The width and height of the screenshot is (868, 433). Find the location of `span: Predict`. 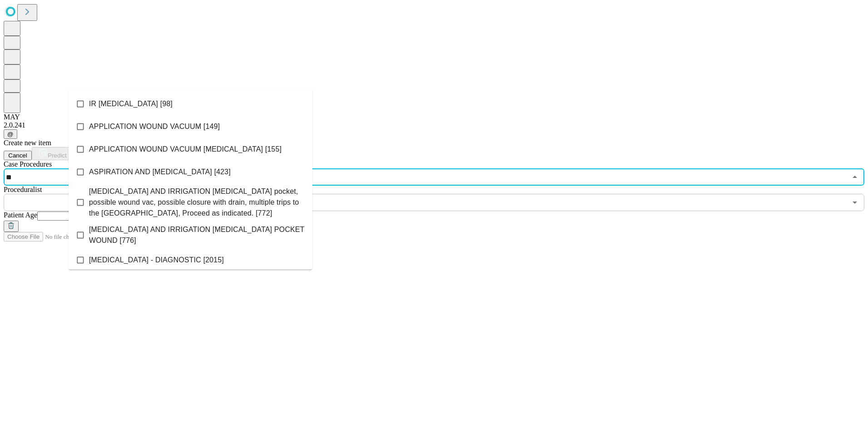

span: Predict is located at coordinates (57, 155).